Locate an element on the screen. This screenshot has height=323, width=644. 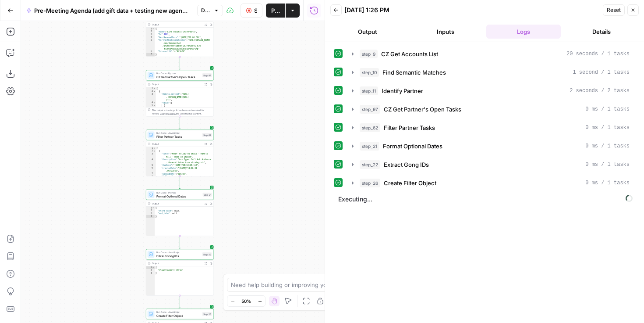
span: Toggle code folding, rows 4 through 60 is located at coordinates (155, 102).